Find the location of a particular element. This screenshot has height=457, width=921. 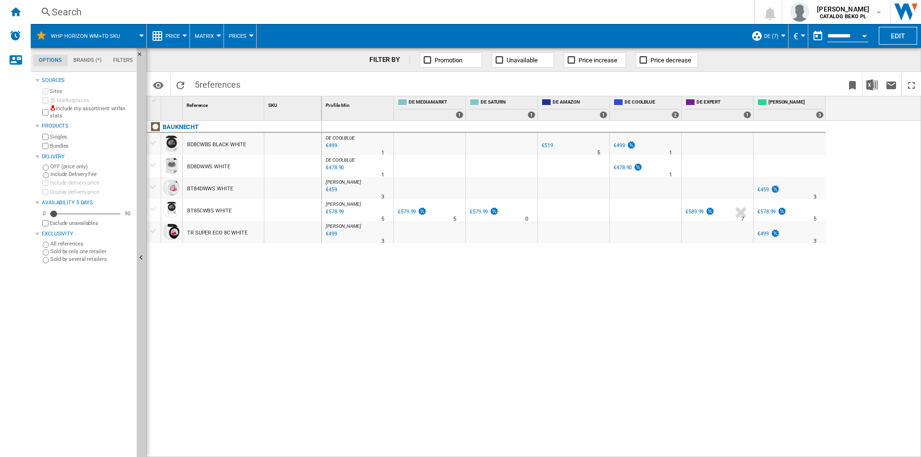

div: €578.99 is located at coordinates (766, 212).